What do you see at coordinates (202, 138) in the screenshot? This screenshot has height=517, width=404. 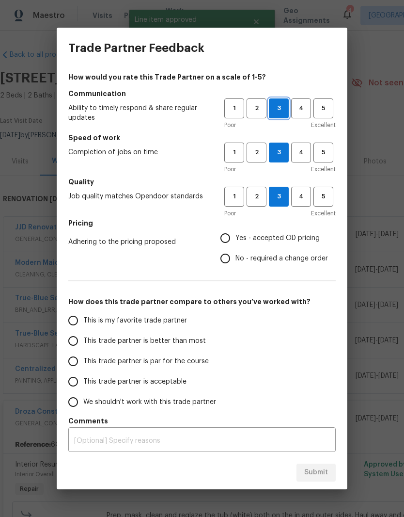 I see `h5: Speed of work` at bounding box center [202, 138].